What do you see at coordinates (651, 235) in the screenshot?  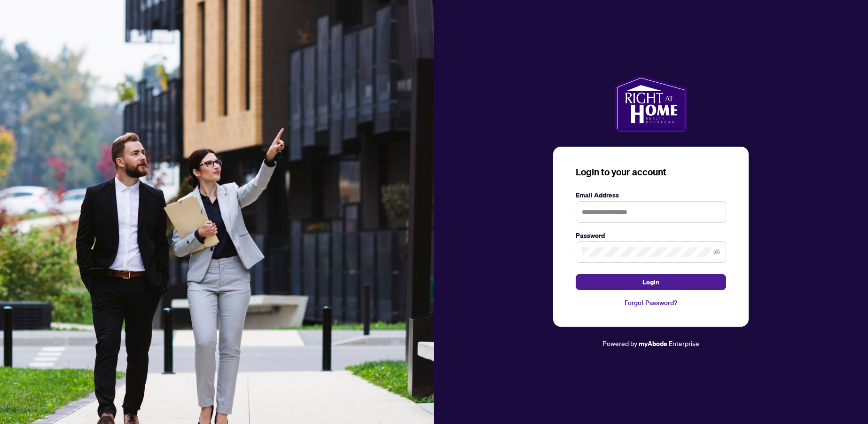 I see `label: Password` at bounding box center [651, 235].